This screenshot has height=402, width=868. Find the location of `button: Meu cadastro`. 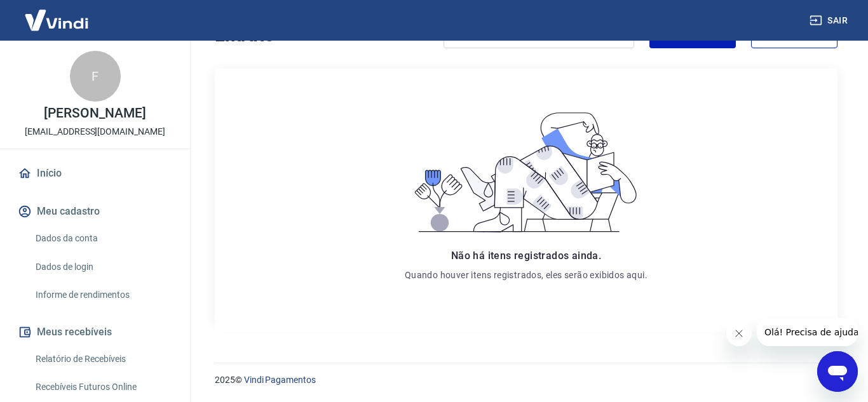

button: Meu cadastro is located at coordinates (94, 211).